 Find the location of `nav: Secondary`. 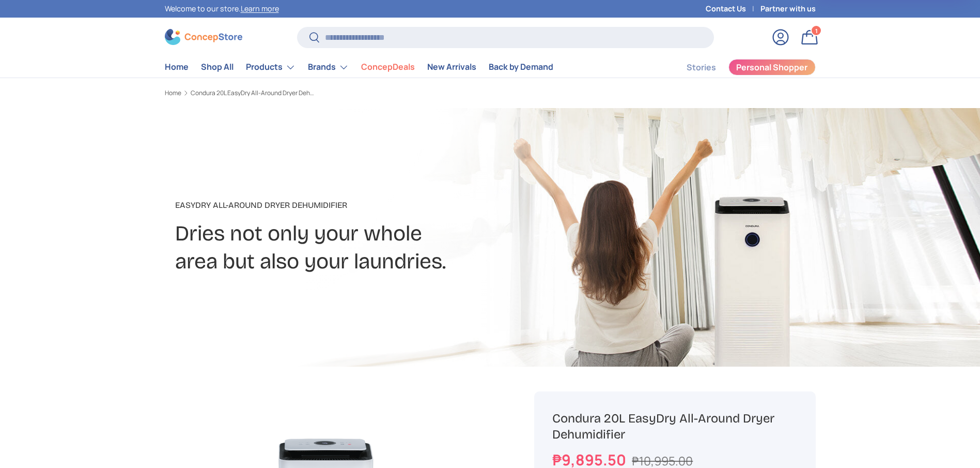

nav: Secondary is located at coordinates (739, 67).